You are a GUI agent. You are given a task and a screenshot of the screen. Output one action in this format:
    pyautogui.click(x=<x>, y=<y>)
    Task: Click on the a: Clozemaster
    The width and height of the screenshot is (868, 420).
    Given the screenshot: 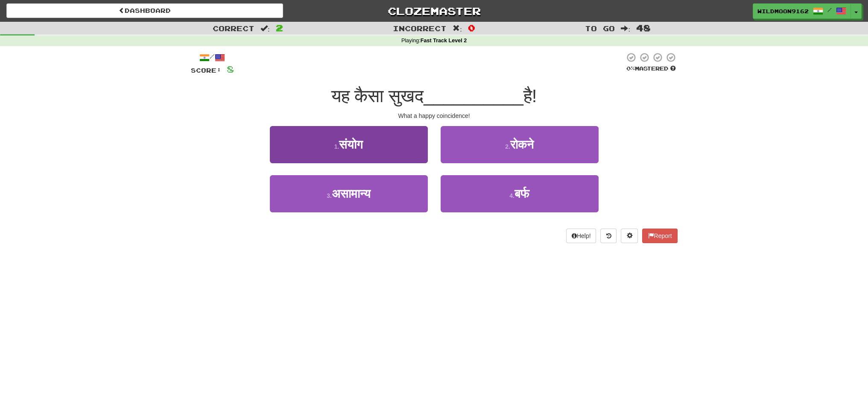 What is the action you would take?
    pyautogui.click(x=434, y=11)
    